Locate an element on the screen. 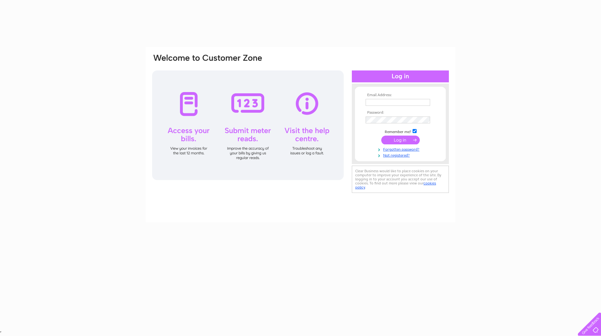 The width and height of the screenshot is (601, 336). td: Remember me? is located at coordinates (400, 131).